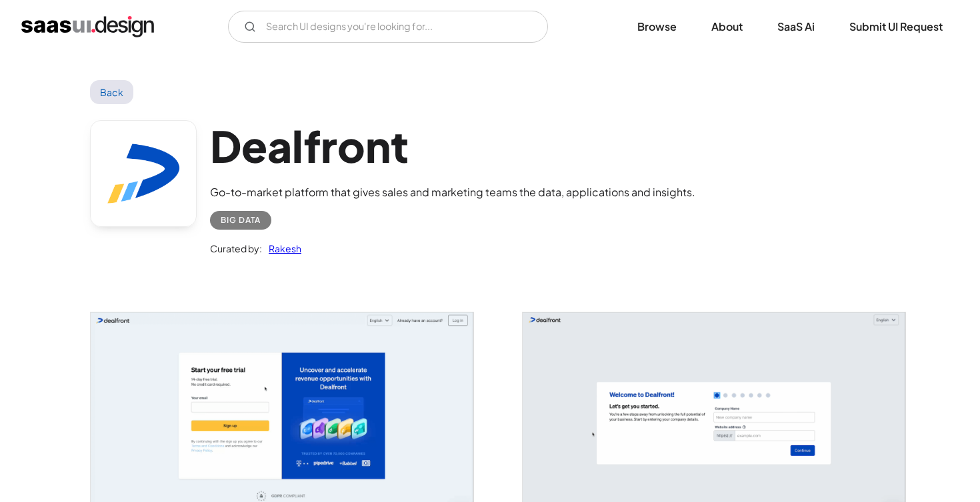 This screenshot has height=502, width=980. What do you see at coordinates (796, 26) in the screenshot?
I see `a: SaaS Ai` at bounding box center [796, 26].